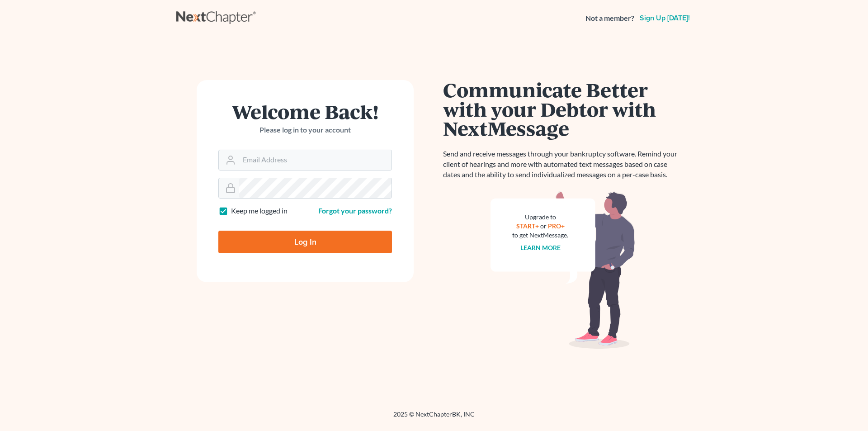 The height and width of the screenshot is (431, 868). What do you see at coordinates (563, 165) in the screenshot?
I see `p: Send and receive messages through your bankruptcy software. Remind your client of hearings and mo...` at bounding box center [563, 165].